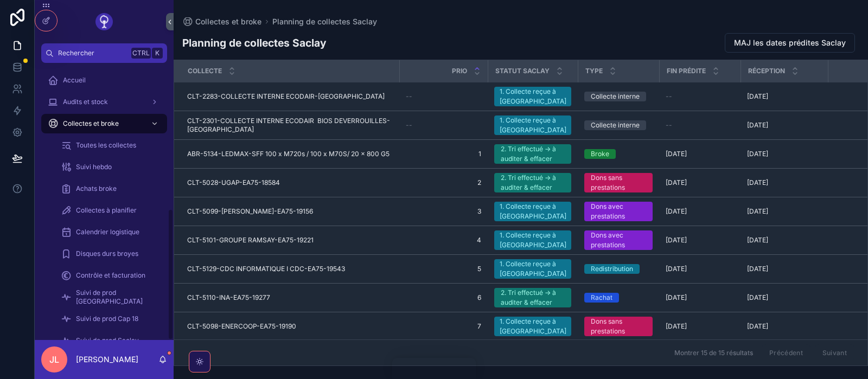 Image resolution: width=868 pixels, height=379 pixels. What do you see at coordinates (205, 71) in the screenshot?
I see `span: Collecte` at bounding box center [205, 71].